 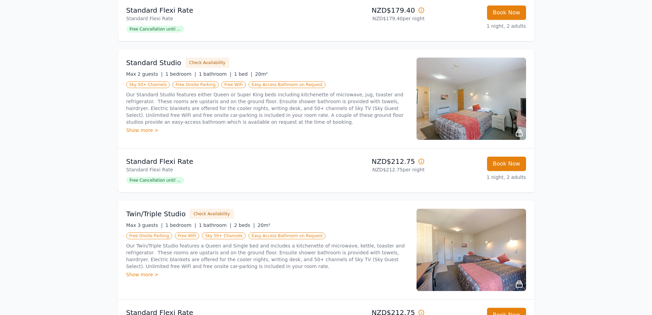 What do you see at coordinates (243, 74) in the screenshot?
I see `span: 1 bed |` at bounding box center [243, 74].